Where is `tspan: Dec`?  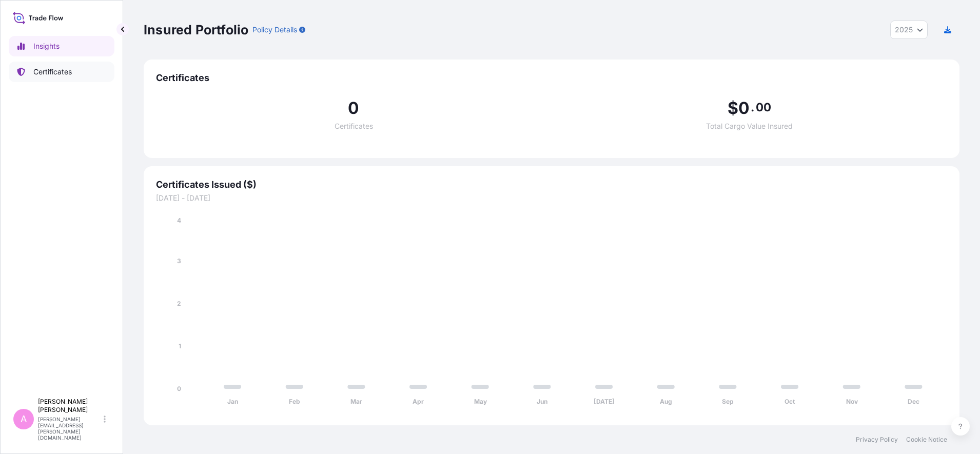
tspan: Dec is located at coordinates (914, 402).